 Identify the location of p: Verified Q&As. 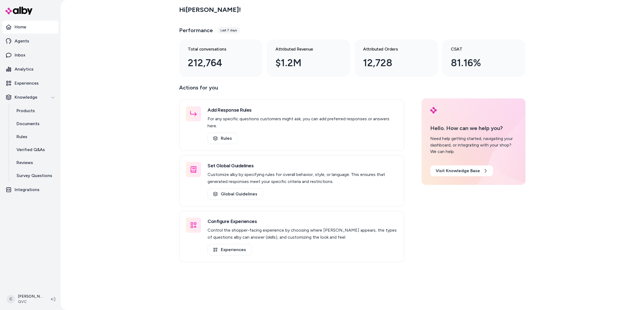
(31, 150).